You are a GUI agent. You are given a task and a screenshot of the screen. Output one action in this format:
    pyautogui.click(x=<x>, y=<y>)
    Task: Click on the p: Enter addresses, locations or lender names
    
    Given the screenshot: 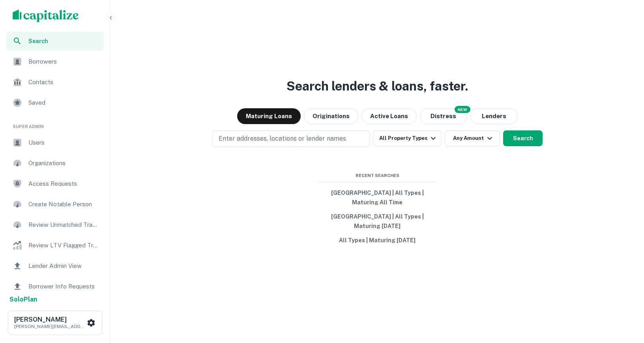 What is the action you would take?
    pyautogui.click(x=282, y=139)
    